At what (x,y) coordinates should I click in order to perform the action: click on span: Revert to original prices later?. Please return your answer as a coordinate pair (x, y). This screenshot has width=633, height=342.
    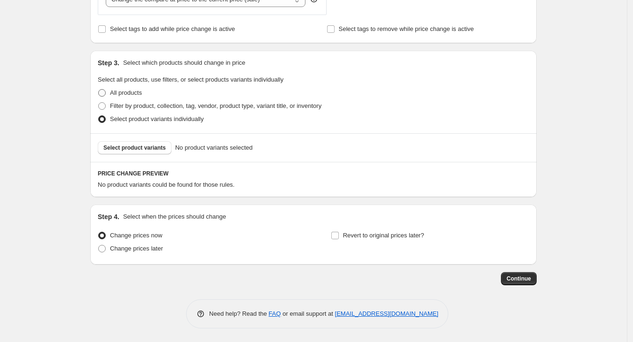
    Looking at the image, I should click on (383, 235).